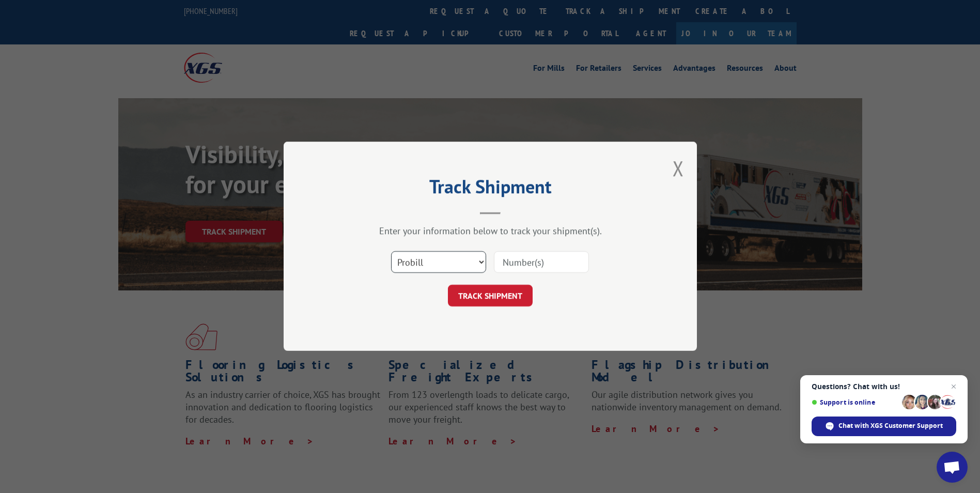 This screenshot has height=493, width=980. What do you see at coordinates (952, 467) in the screenshot?
I see `a: Open chat` at bounding box center [952, 467].